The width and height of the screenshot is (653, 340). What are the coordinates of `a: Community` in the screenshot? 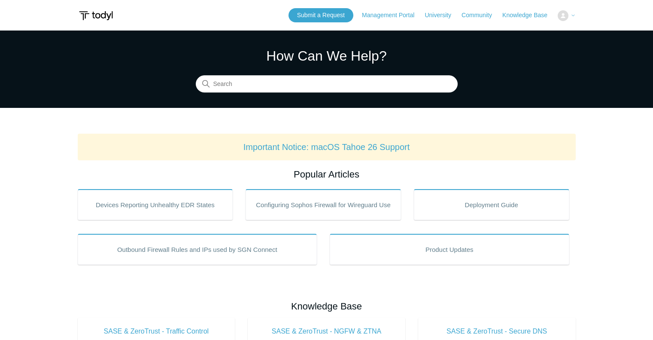 It's located at (481, 15).